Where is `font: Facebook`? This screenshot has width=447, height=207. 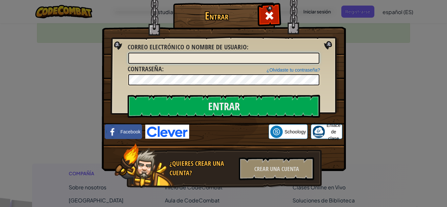
font: Facebook is located at coordinates (130, 132).